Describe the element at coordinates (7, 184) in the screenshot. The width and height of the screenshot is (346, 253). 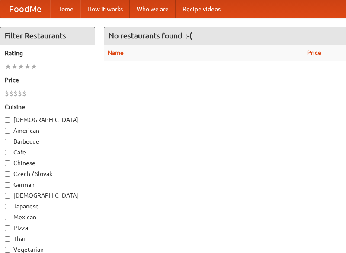
I see `input: German` at that location.